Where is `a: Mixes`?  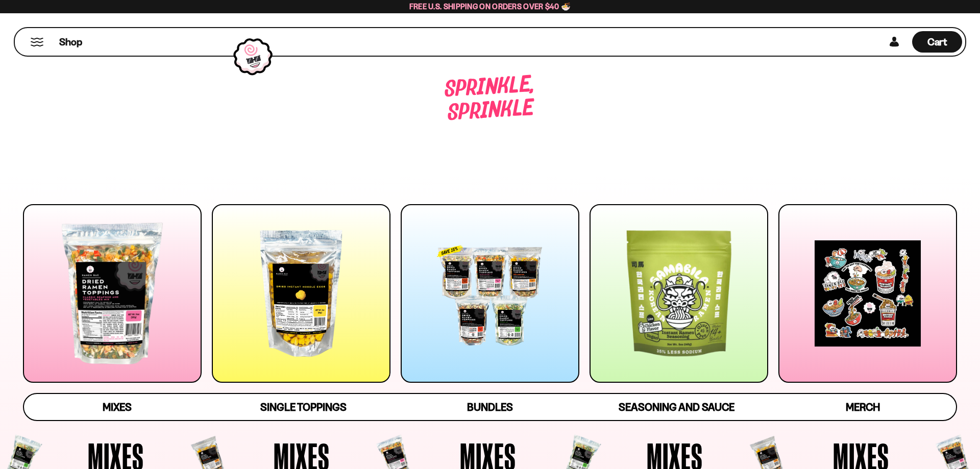
a: Mixes is located at coordinates (117, 407).